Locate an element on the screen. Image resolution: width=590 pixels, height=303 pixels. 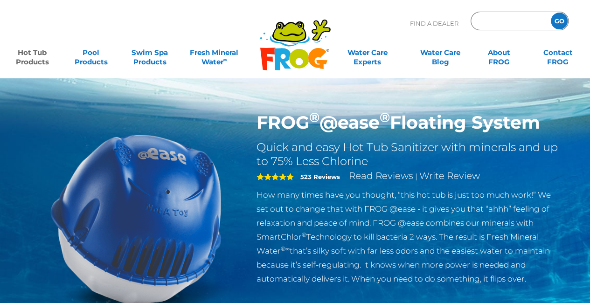
a: Water CareBlog is located at coordinates (440, 53).